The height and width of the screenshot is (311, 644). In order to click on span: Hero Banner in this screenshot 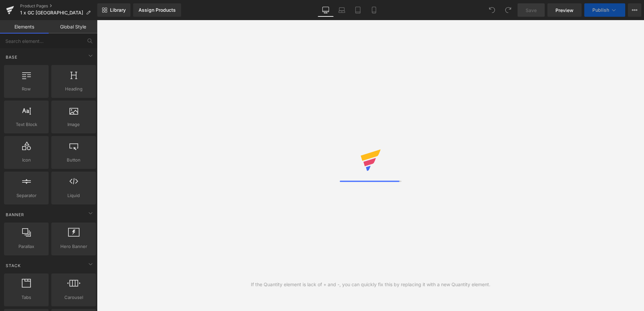, I will do `click(73, 247)`.